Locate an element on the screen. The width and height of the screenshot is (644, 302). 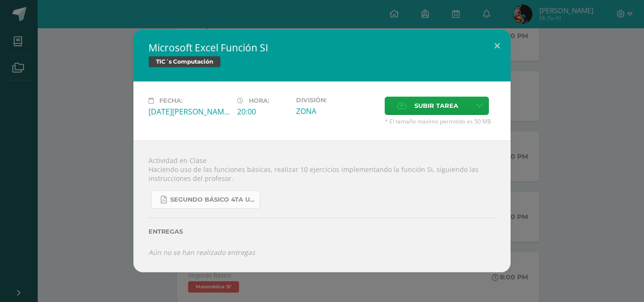
div: 20:00 is located at coordinates (262, 112).